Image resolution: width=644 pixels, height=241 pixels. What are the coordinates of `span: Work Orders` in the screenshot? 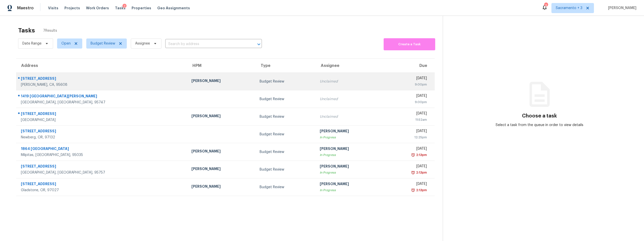 It's located at (97, 8).